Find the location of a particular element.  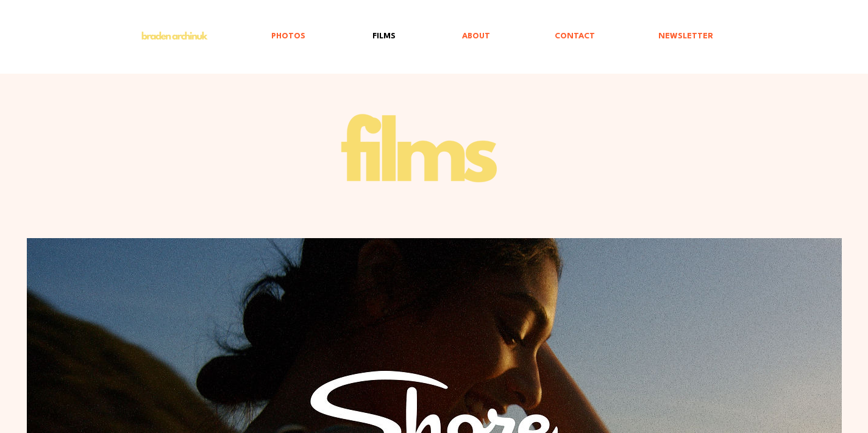

p: PHOTOS is located at coordinates (288, 37).